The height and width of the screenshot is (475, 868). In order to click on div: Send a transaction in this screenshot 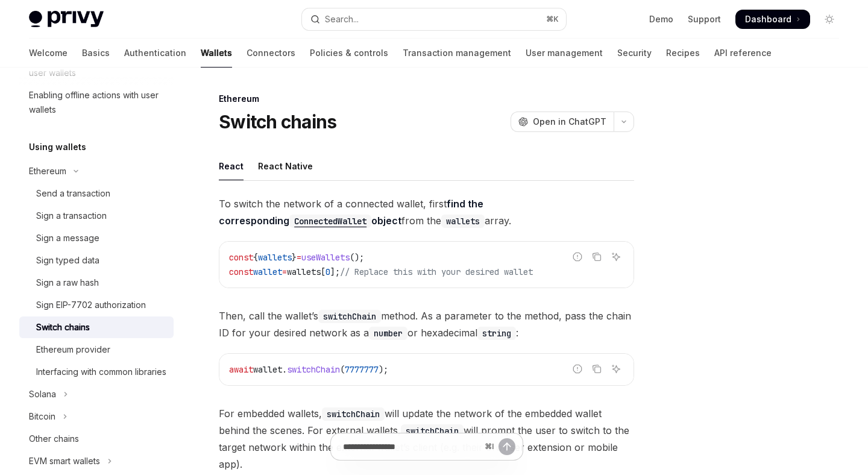, I will do `click(73, 194)`.